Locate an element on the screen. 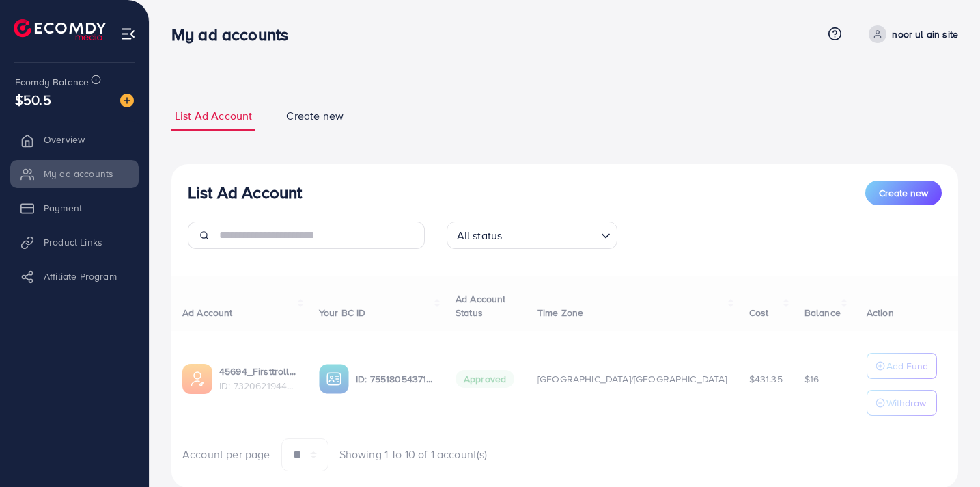 This screenshot has width=980, height=487. h3: My ad accounts is located at coordinates (235, 34).